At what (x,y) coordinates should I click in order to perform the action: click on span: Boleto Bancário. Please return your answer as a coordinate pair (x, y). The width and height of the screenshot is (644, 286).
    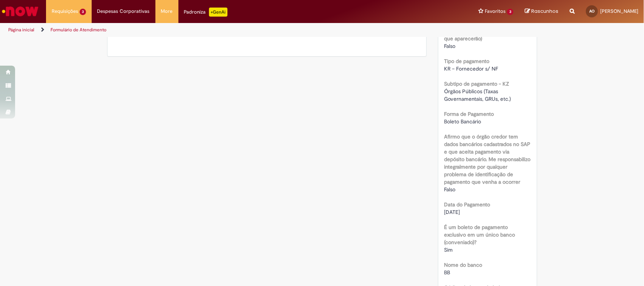
    Looking at the image, I should click on (463, 121).